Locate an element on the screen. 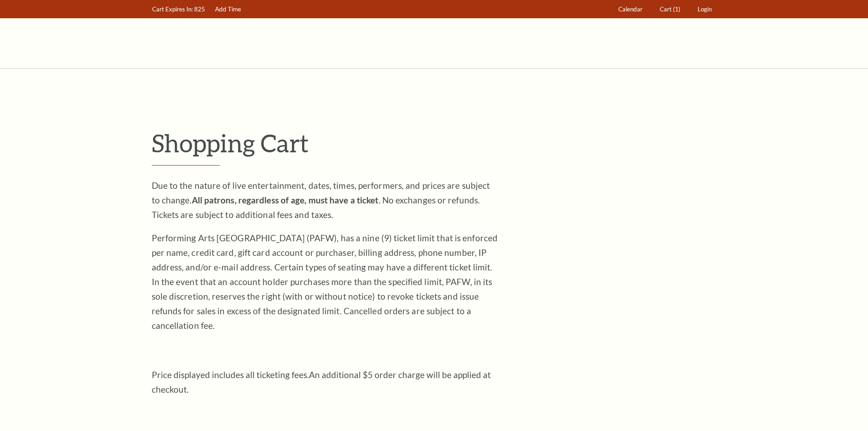 The image size is (868, 431). span: Login is located at coordinates (705, 9).